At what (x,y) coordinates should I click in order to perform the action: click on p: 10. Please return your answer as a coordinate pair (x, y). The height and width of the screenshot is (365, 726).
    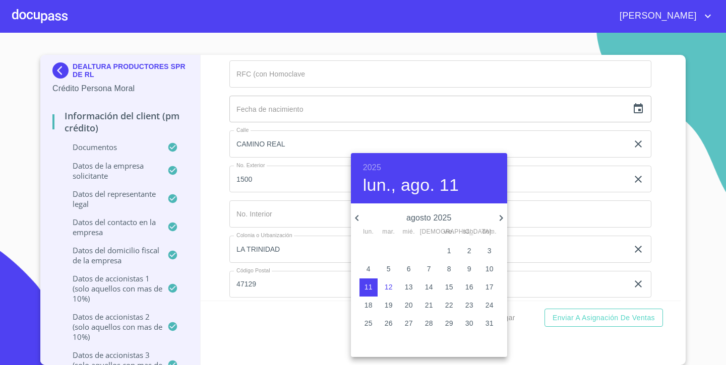
    Looking at the image, I should click on (489, 269).